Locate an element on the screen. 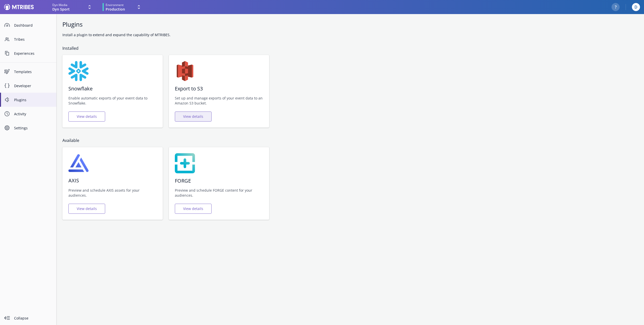  svg: Time Symbol is located at coordinates (7, 114).